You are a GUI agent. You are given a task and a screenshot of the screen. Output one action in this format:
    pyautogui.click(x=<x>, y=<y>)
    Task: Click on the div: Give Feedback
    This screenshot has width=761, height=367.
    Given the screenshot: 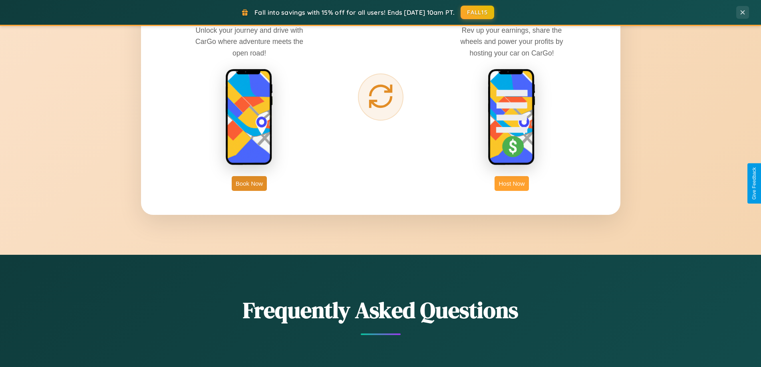 What is the action you would take?
    pyautogui.click(x=754, y=183)
    